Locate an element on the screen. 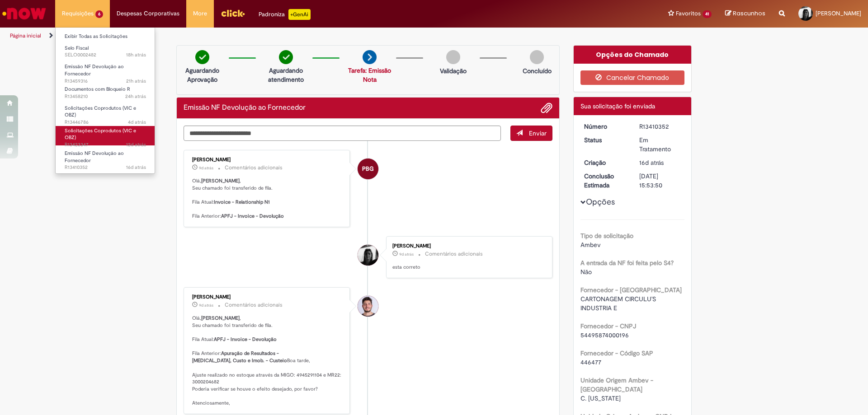  div: R13410352 is located at coordinates (660, 126).